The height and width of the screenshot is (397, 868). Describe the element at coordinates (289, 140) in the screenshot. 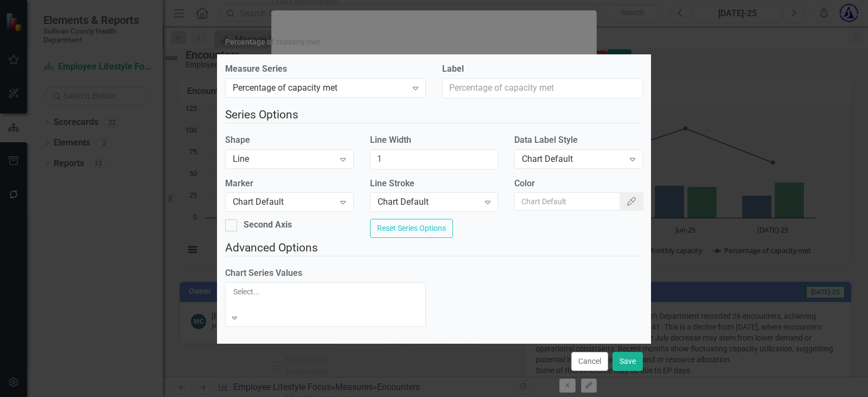

I see `label: Shape` at that location.